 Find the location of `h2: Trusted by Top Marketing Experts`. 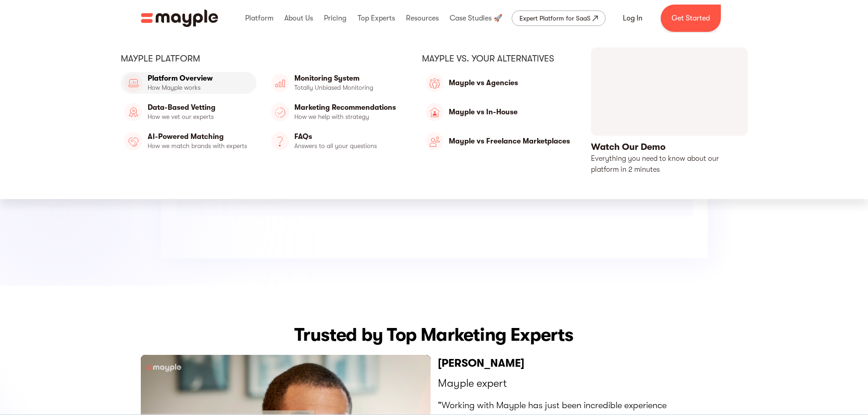

h2: Trusted by Top Marketing Experts is located at coordinates (434, 335).